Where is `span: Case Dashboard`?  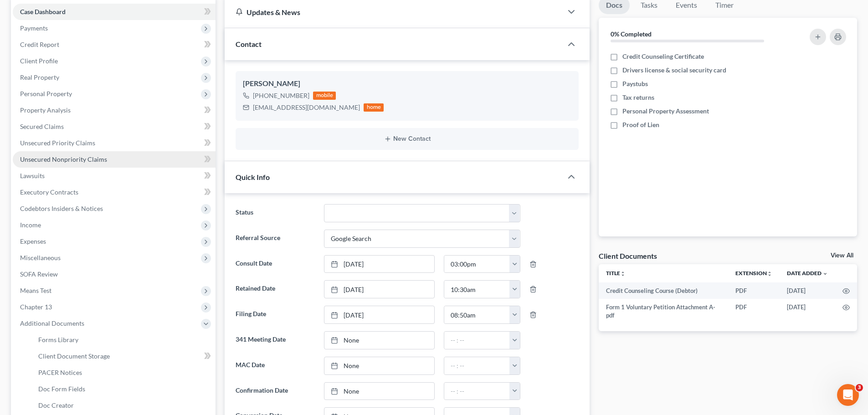 span: Case Dashboard is located at coordinates (42, 11).